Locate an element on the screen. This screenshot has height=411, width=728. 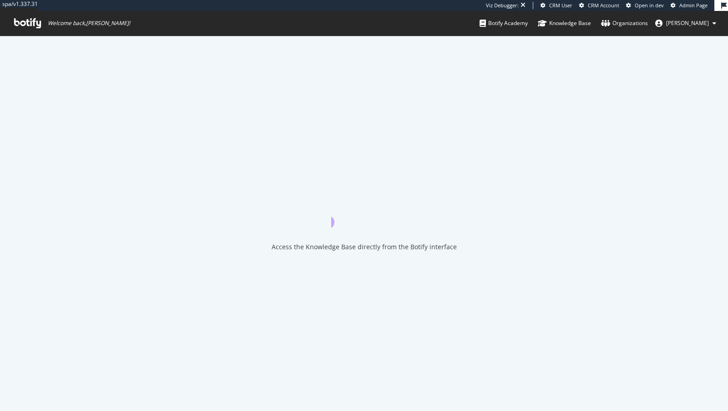
span: CRM User is located at coordinates (561, 5).